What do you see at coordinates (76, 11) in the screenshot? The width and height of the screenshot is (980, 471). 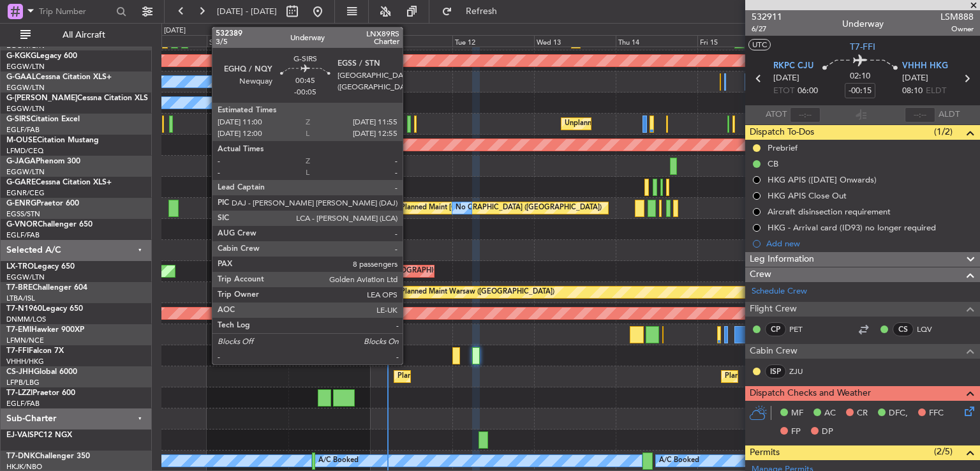 I see `input: Trip Number` at bounding box center [76, 11].